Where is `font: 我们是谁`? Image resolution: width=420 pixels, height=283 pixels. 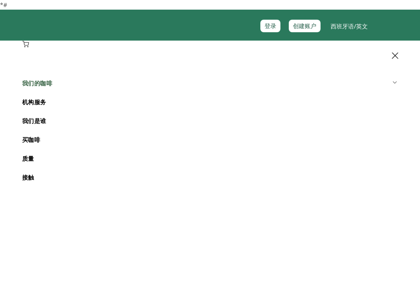 font: 我们是谁 is located at coordinates (34, 121).